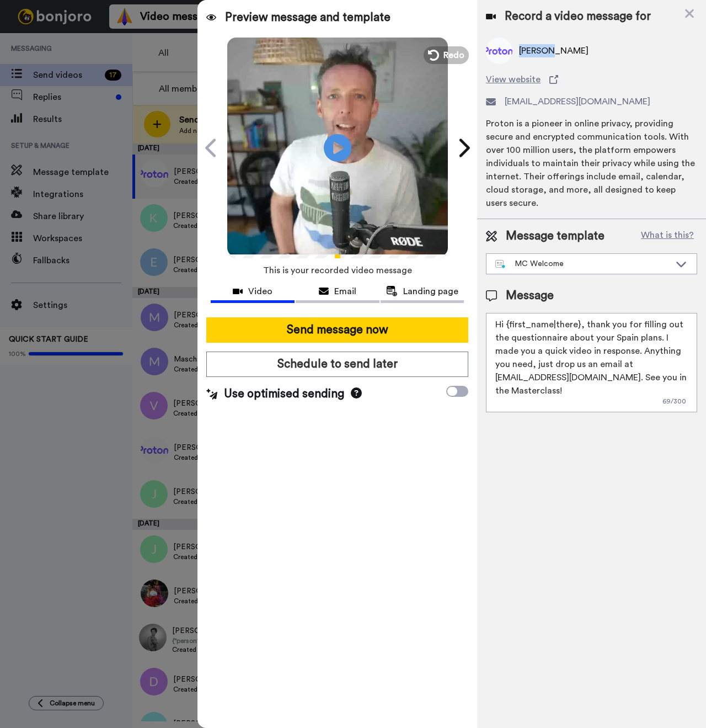  What do you see at coordinates (346, 291) in the screenshot?
I see `span: Email` at bounding box center [346, 291].